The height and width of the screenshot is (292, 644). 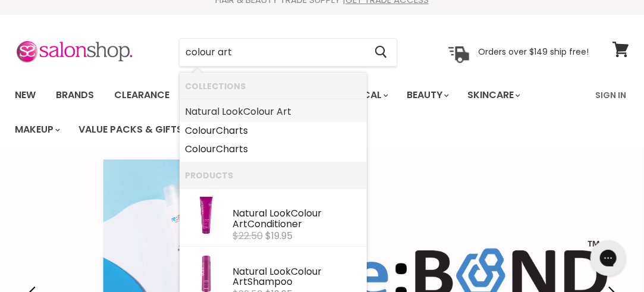 What do you see at coordinates (297, 278) in the screenshot?
I see `div: Natural Look Shampoo` at bounding box center [297, 278].